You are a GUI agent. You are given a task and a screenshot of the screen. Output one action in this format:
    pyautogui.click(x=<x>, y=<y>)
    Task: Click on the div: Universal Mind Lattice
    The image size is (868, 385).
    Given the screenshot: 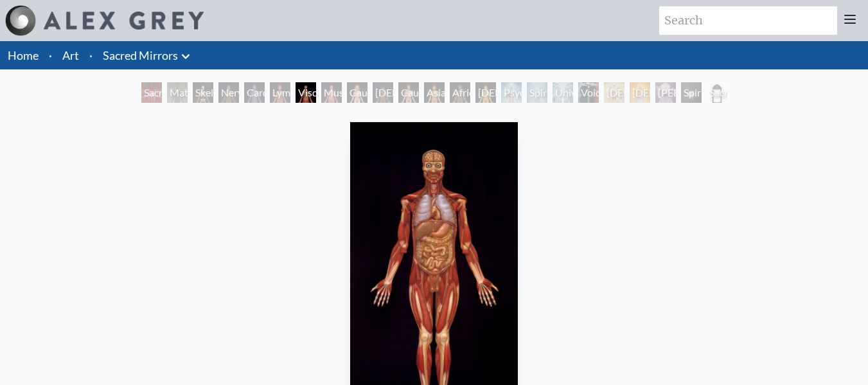 What is the action you would take?
    pyautogui.click(x=563, y=92)
    